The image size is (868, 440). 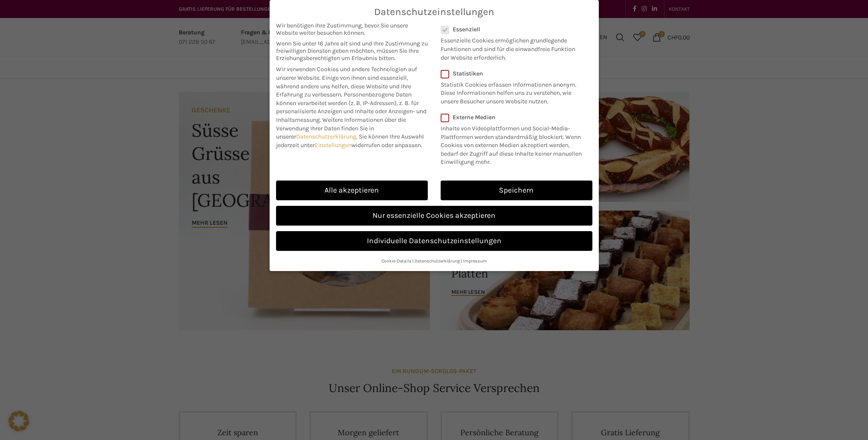 What do you see at coordinates (517, 190) in the screenshot?
I see `a: Speichern` at bounding box center [517, 190].